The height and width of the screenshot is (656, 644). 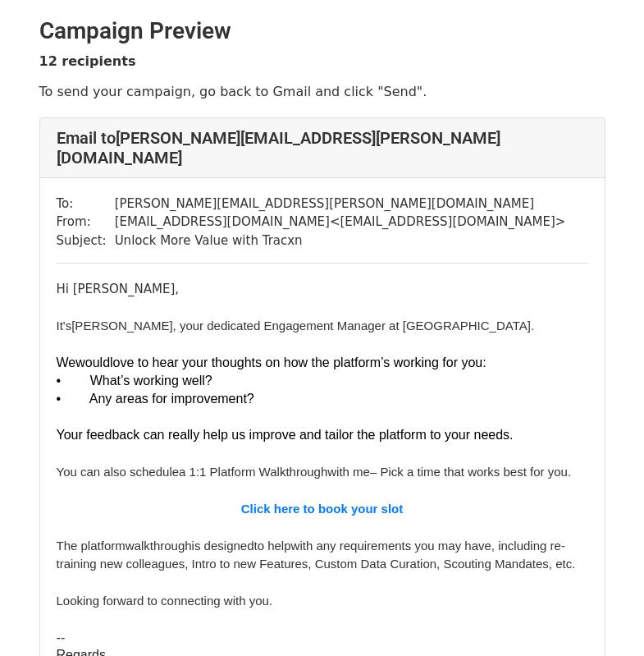 I want to click on td: Unlock More Value with Tracxn, so click(x=340, y=240).